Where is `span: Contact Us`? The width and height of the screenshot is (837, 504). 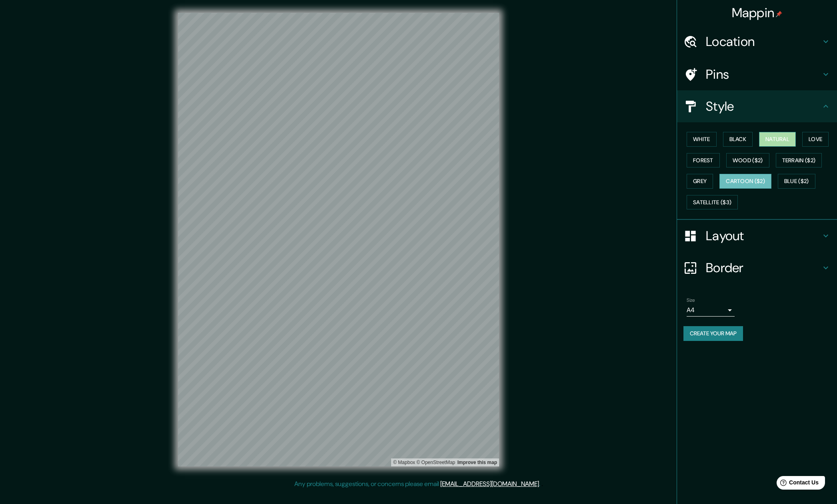
span: Contact Us is located at coordinates (38, 10).